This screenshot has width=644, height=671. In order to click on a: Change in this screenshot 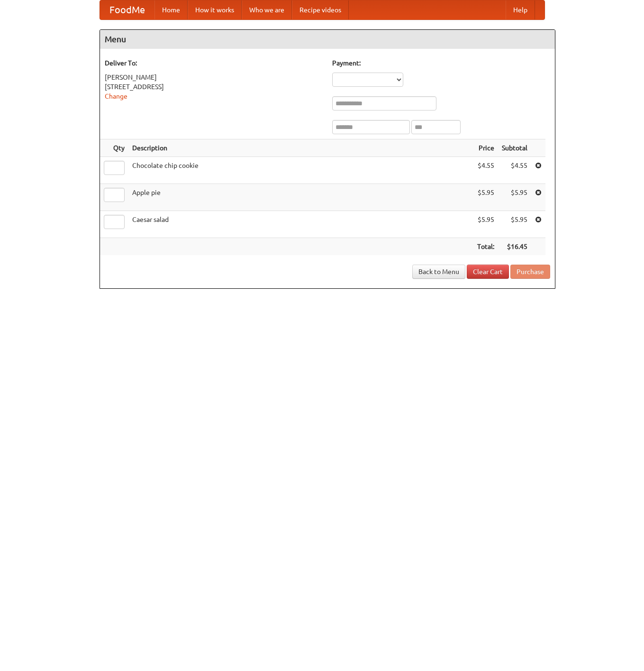, I will do `click(116, 97)`.